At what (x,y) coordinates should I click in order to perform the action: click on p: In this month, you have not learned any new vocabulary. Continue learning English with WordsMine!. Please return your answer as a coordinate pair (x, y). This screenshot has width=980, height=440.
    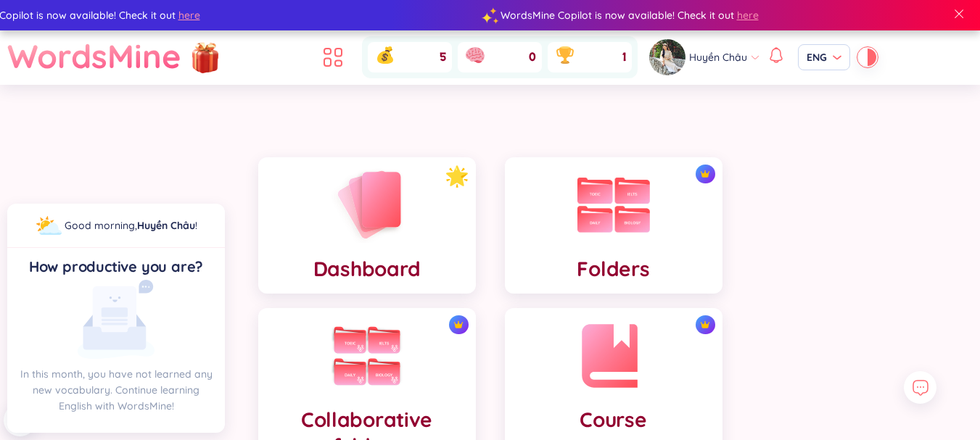
    Looking at the image, I should click on (116, 390).